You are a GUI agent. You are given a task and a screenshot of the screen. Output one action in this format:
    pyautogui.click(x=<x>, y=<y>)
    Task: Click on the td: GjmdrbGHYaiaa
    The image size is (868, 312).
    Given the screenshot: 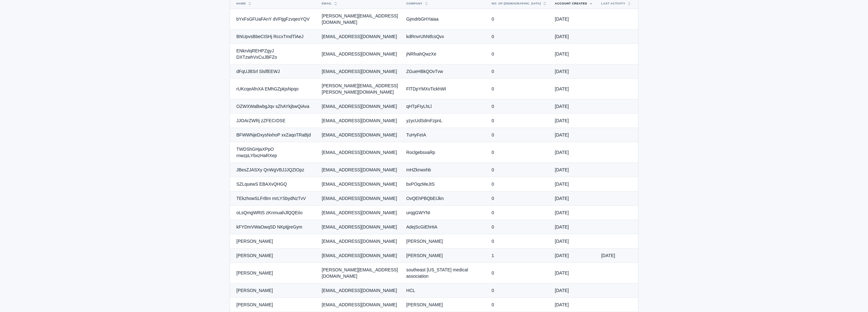 What is the action you would take?
    pyautogui.click(x=445, y=19)
    